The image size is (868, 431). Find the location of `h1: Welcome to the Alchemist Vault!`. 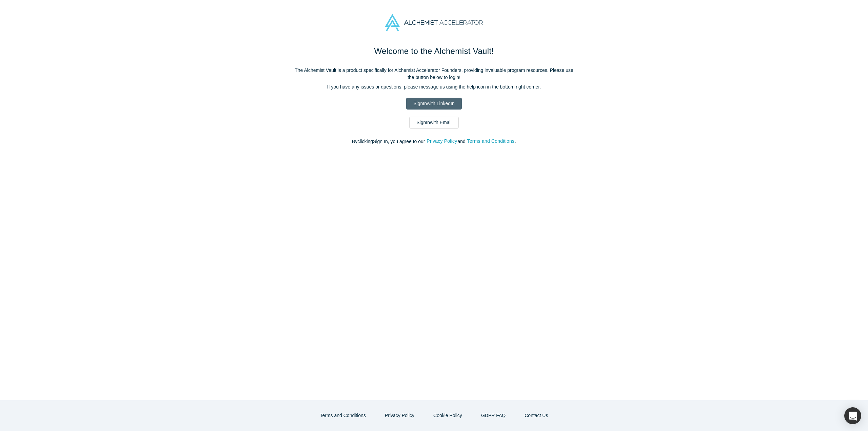

h1: Welcome to the Alchemist Vault! is located at coordinates (434, 51).